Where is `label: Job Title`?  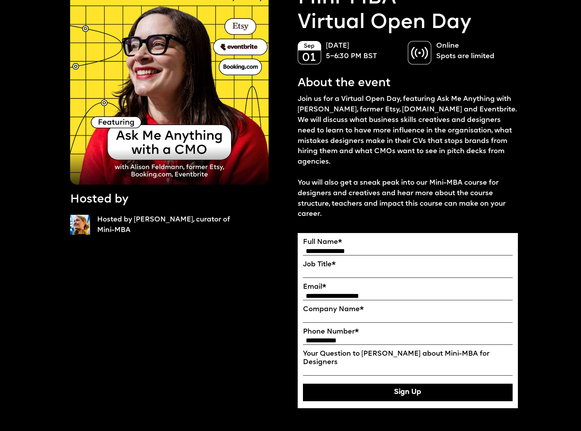 label: Job Title is located at coordinates (408, 265).